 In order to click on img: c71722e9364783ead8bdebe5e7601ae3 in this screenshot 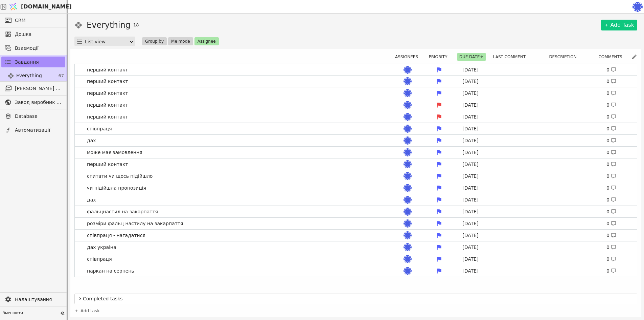, I will do `click(638, 7)`.